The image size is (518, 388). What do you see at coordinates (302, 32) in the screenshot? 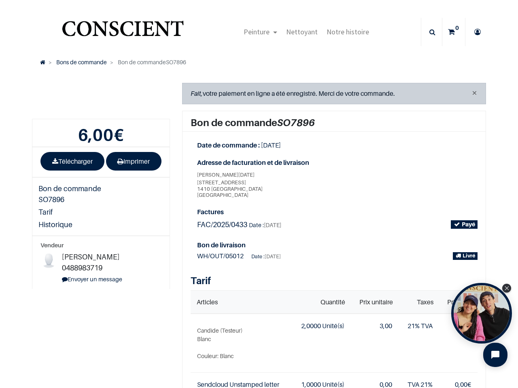
I see `span: Nettoyant` at bounding box center [302, 32].